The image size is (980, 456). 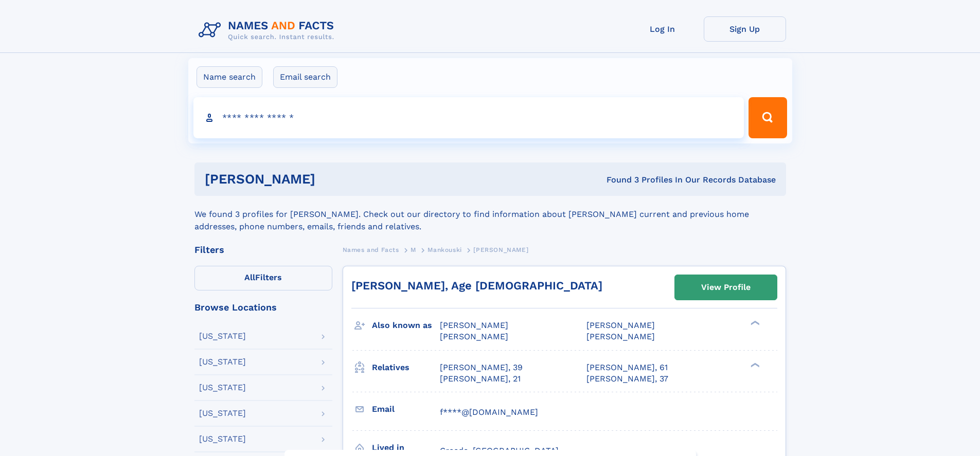 I want to click on h3: Email, so click(x=406, y=409).